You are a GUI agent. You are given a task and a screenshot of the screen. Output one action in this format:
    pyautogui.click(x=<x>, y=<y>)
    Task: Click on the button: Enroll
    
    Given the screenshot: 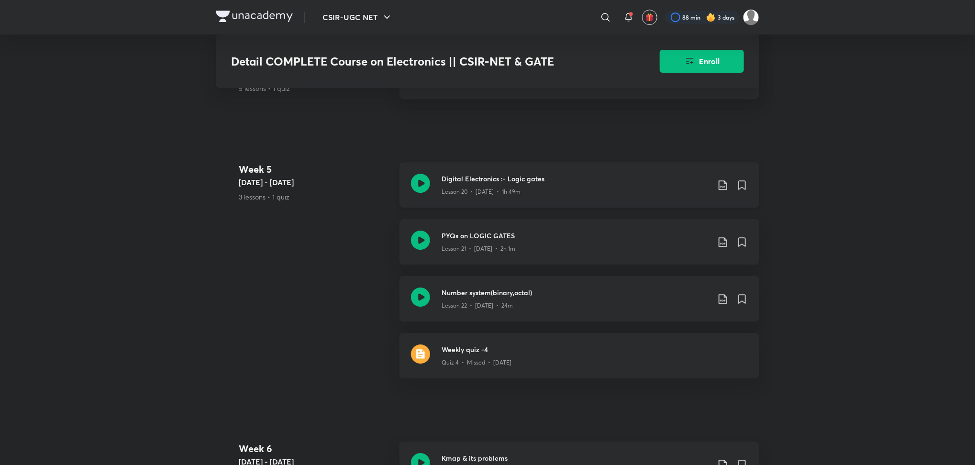 What is the action you would take?
    pyautogui.click(x=702, y=61)
    